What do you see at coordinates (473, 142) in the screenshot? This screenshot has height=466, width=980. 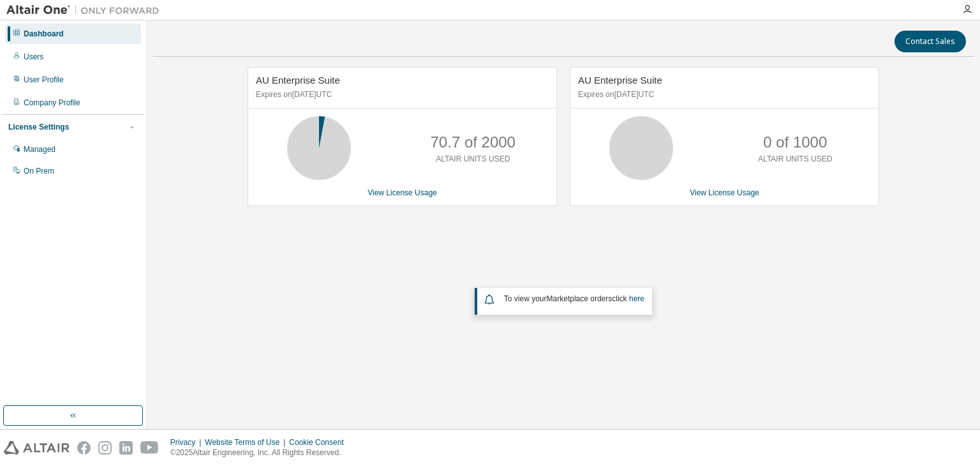 I see `p: 70.7 of 2000` at bounding box center [473, 142].